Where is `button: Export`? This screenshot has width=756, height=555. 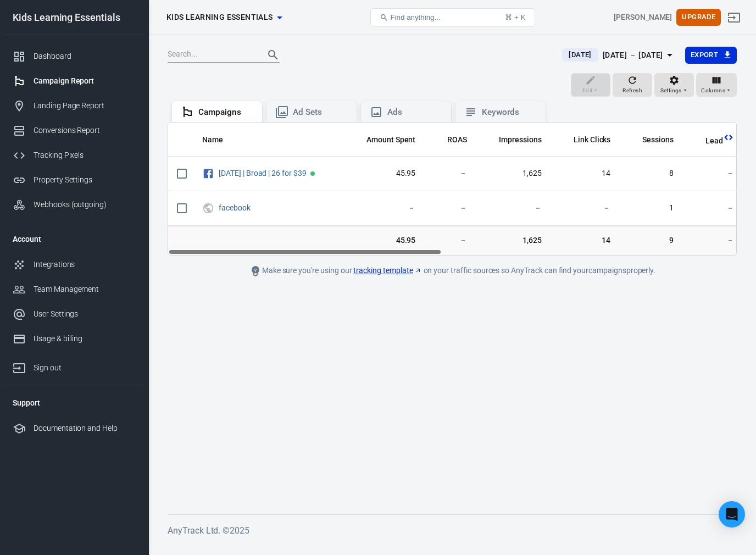 button: Export is located at coordinates (711, 55).